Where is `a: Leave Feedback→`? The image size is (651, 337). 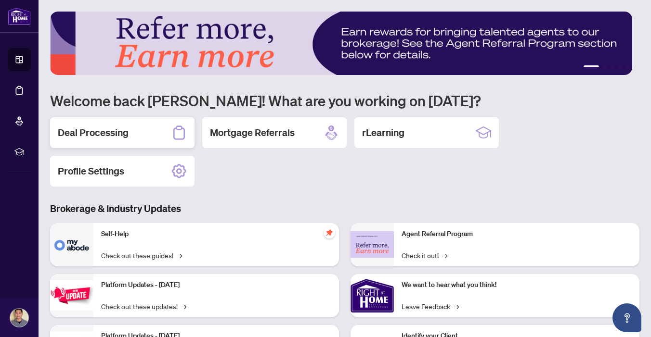 a: Leave Feedback→ is located at coordinates (430, 307).